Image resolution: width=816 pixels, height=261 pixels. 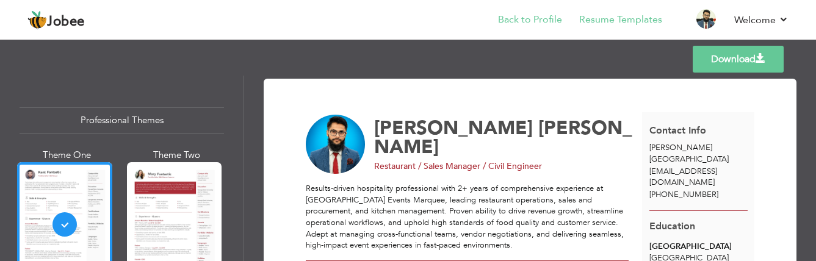 I want to click on a: Resume Templates, so click(x=620, y=20).